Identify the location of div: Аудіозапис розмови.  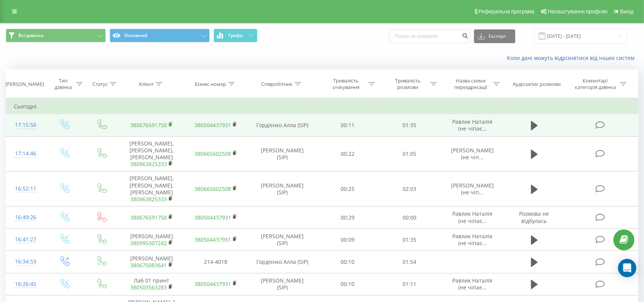
(537, 84).